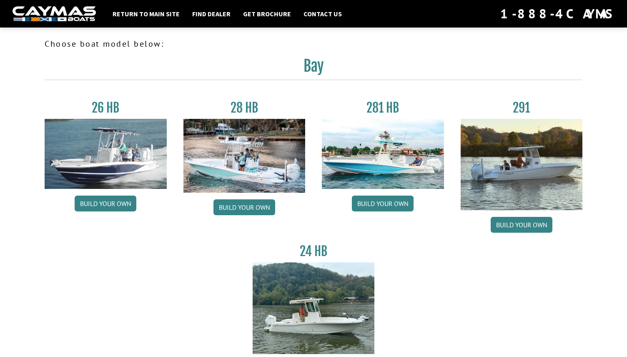 Image resolution: width=627 pixels, height=357 pixels. What do you see at coordinates (522, 164) in the screenshot?
I see `img: 291_Thumbnail.jpg` at bounding box center [522, 164].